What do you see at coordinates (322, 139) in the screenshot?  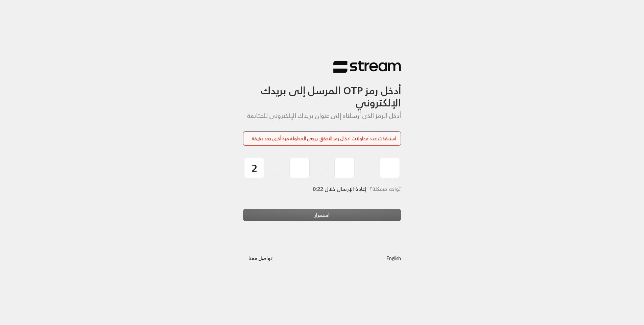 I see `div: استنفذت عدد محاولات ادخال رمز التحقق. يرجى المحاولة مرة أخرى بعد دقيقة` at bounding box center [322, 139].